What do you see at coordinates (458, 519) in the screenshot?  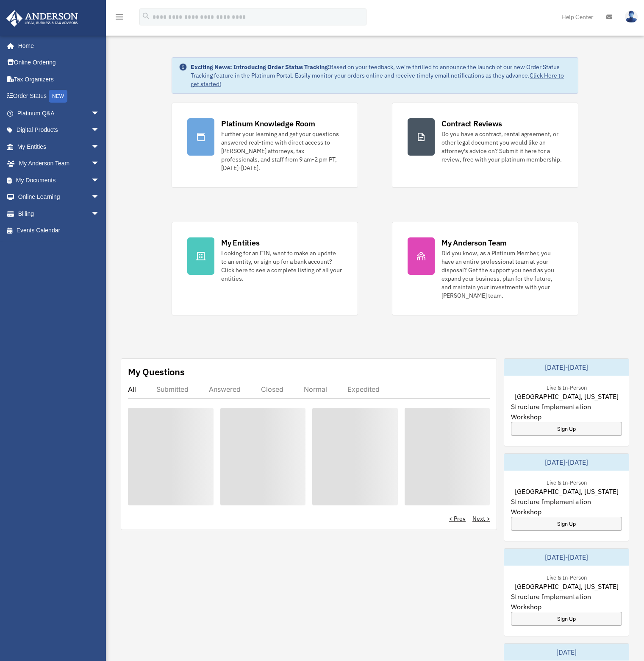 I see `a: < Prev` at bounding box center [458, 519].